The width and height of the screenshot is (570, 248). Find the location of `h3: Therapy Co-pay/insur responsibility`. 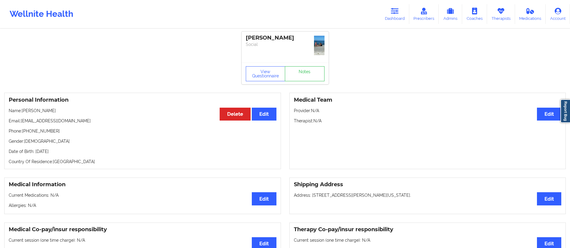

h3: Therapy Co-pay/insur responsibility is located at coordinates (427, 230).